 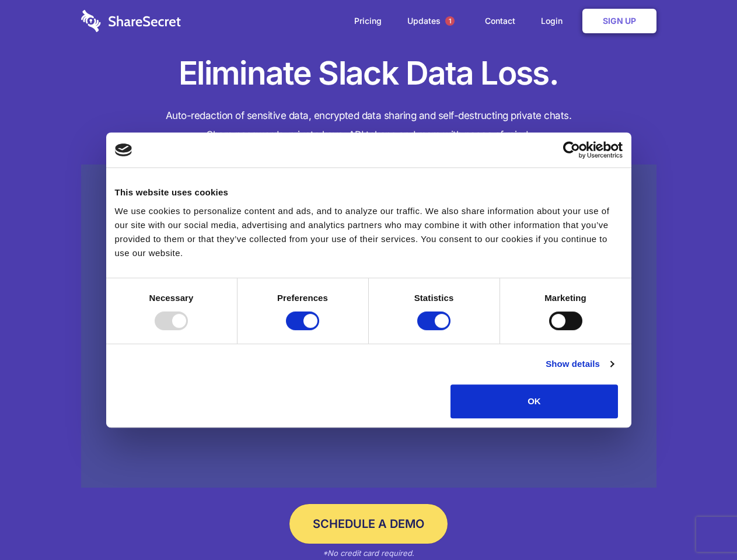 I want to click on img: logo, so click(x=124, y=150).